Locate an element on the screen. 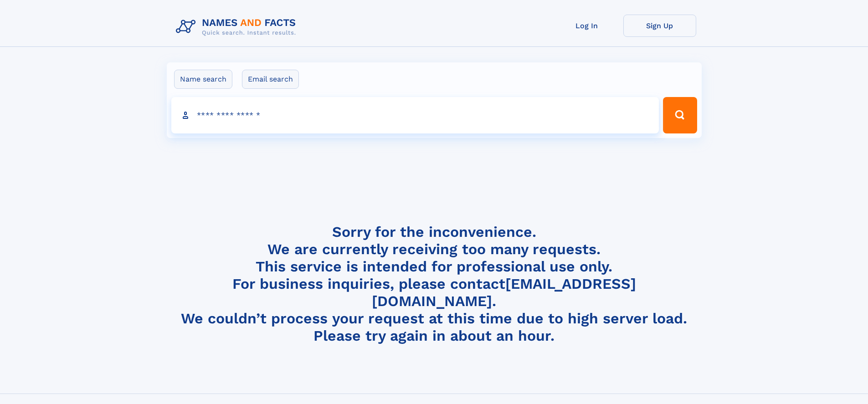  button: Search Button is located at coordinates (680, 115).